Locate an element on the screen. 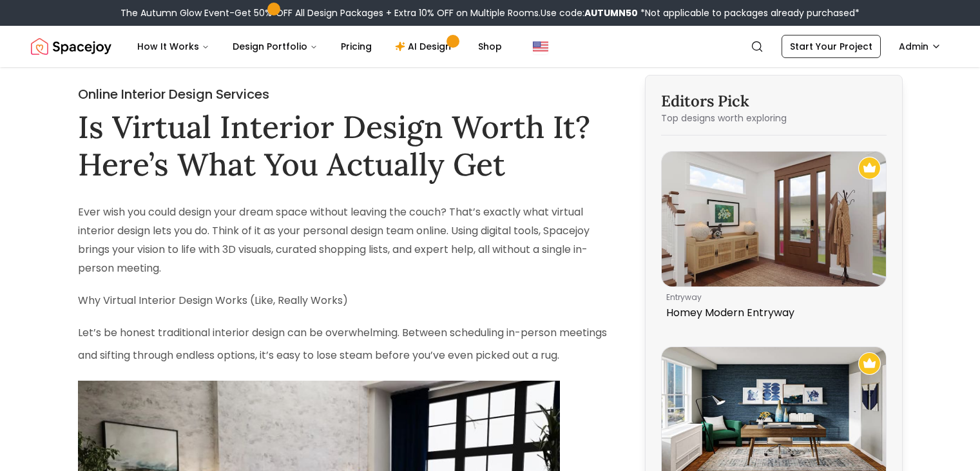 The image size is (980, 471). h1: Is Virtual Interior Design Worth It? Here’s What You Actually Get is located at coordinates (345, 145).